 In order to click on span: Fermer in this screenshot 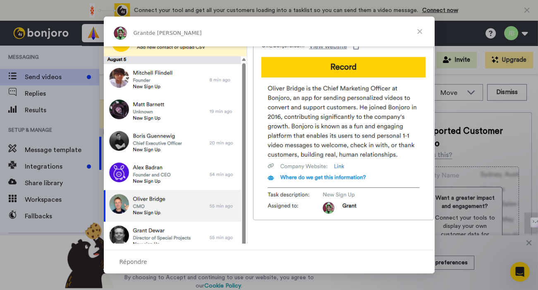, I will do `click(420, 31)`.